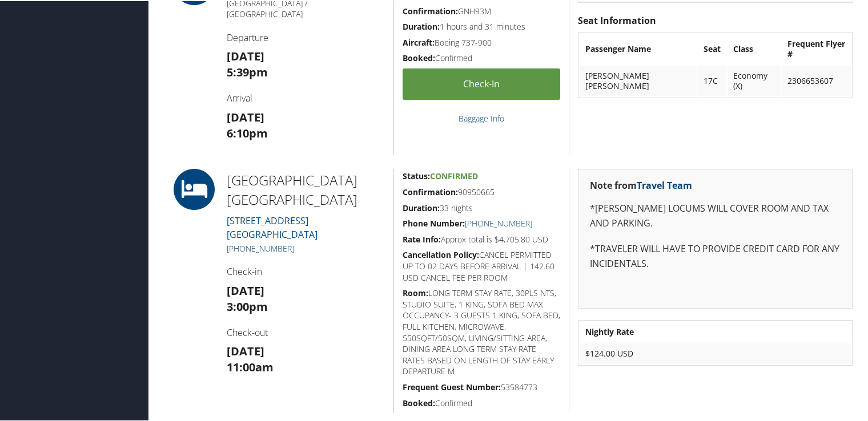 Image resolution: width=868 pixels, height=421 pixels. I want to click on strong: Frequent Guest Number:, so click(452, 386).